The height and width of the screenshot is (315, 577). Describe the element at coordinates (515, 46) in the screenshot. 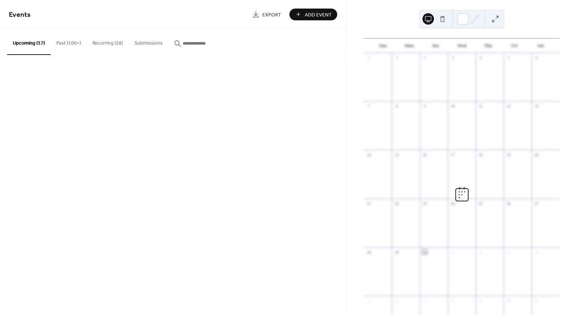

I see `div: Fri` at that location.